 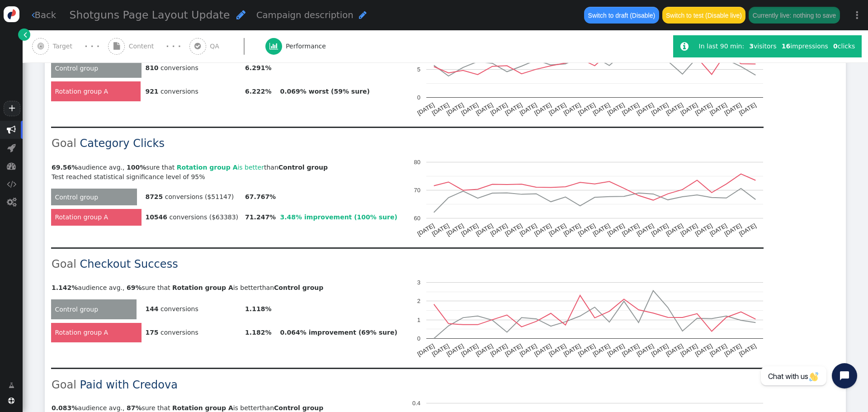 What do you see at coordinates (154, 197) in the screenshot?
I see `b: 8725` at bounding box center [154, 197].